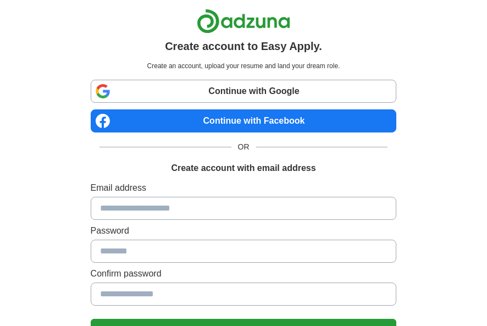  Describe the element at coordinates (243, 121) in the screenshot. I see `a: Continue with Facebook` at that location.